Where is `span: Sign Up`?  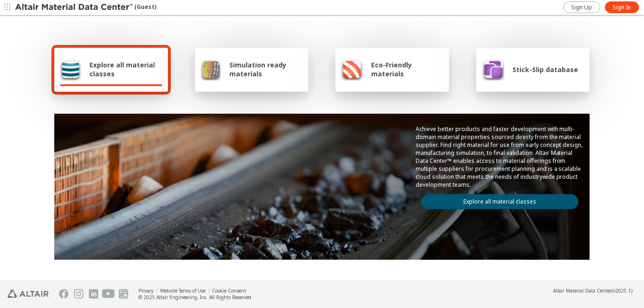
span: Sign Up is located at coordinates (581, 8).